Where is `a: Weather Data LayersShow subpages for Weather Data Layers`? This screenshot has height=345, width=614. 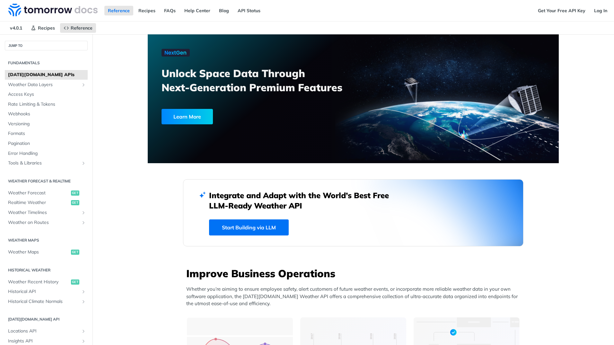 a: Weather Data LayersShow subpages for Weather Data Layers is located at coordinates (46, 85).